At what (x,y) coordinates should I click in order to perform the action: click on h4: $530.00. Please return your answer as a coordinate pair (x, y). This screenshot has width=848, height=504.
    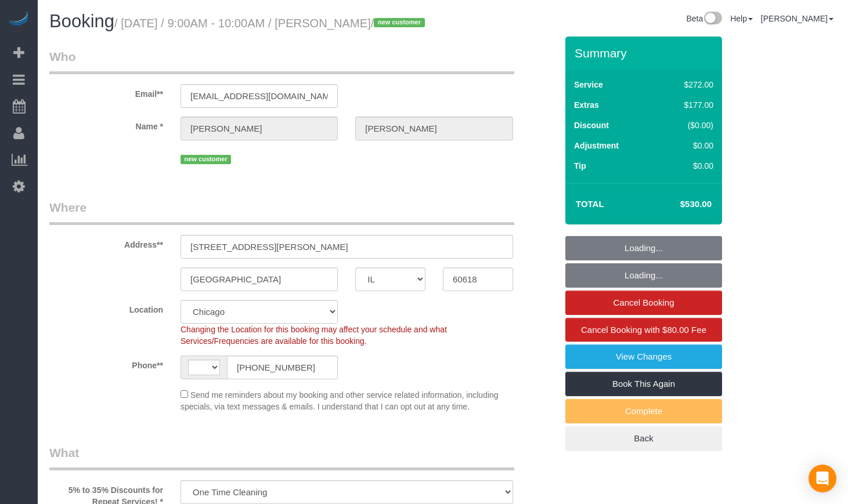
    Looking at the image, I should click on (679, 204).